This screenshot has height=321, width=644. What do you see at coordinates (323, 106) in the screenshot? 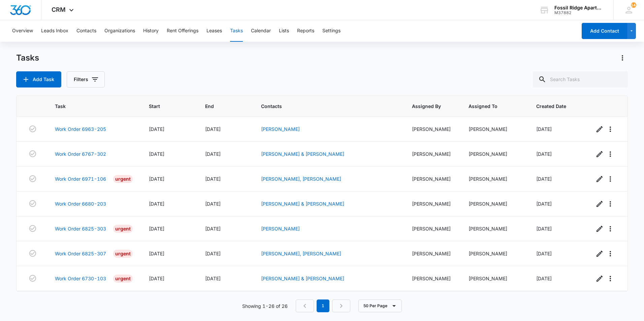
I see `span: Contacts` at bounding box center [323, 106].